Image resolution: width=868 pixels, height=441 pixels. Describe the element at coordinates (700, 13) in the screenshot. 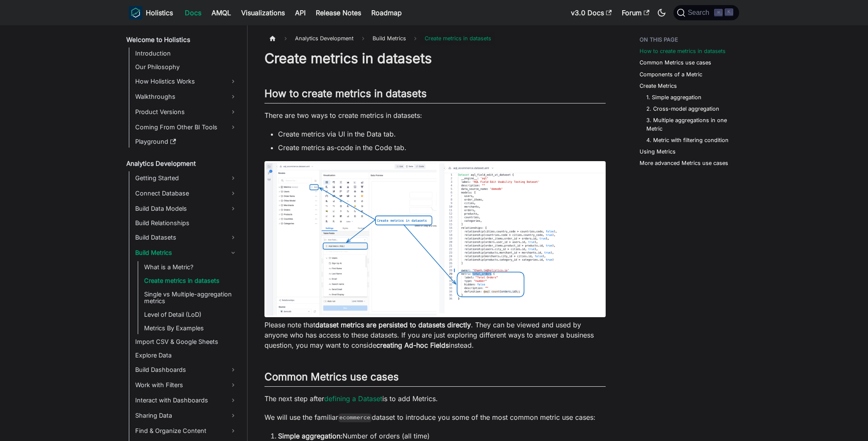

I see `span: Search` at that location.